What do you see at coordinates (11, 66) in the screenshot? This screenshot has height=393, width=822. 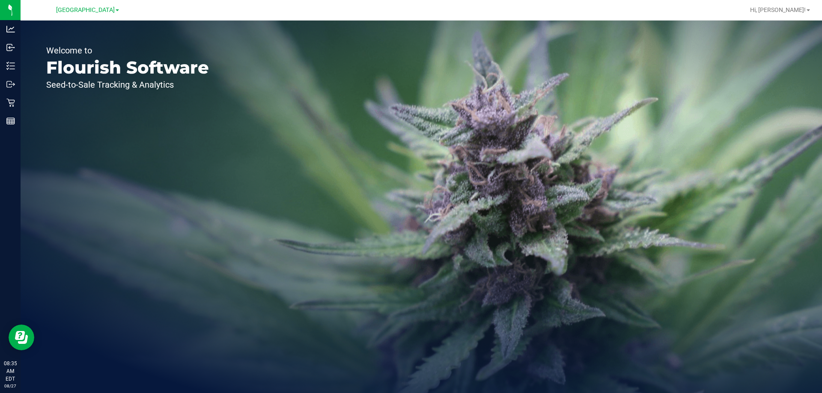 I see `inline-svg: Inventory` at bounding box center [11, 66].